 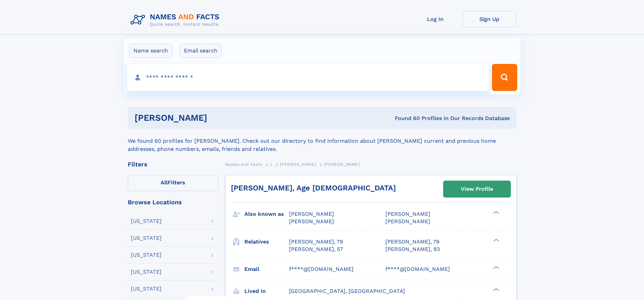 I want to click on label: Name search, so click(x=150, y=50).